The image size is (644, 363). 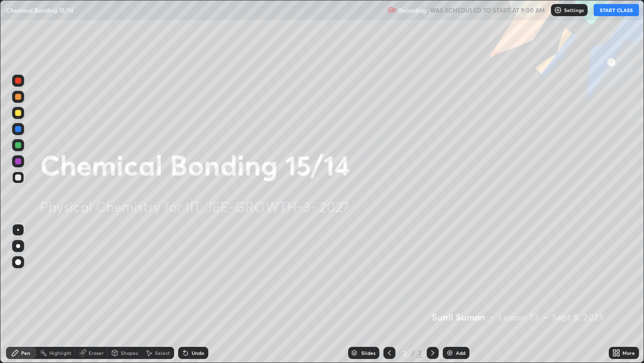 I want to click on div: Eraser, so click(x=96, y=353).